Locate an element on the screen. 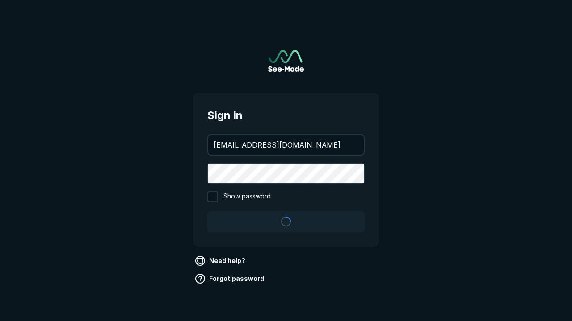 The width and height of the screenshot is (572, 321). input: your@email.com is located at coordinates (286, 145).